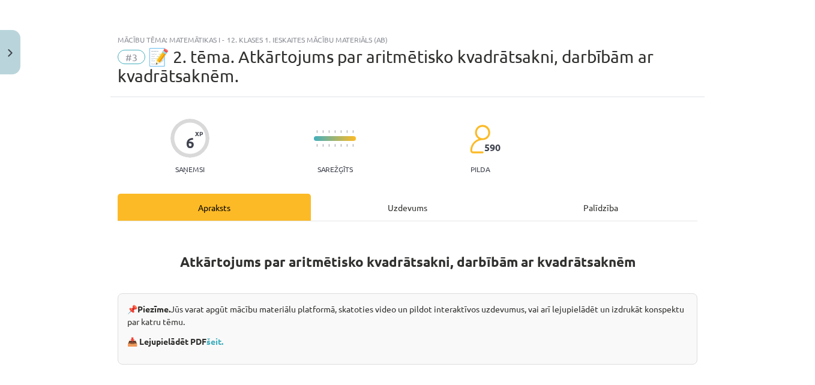 The height and width of the screenshot is (385, 815). What do you see at coordinates (190, 143) in the screenshot?
I see `div: 6` at bounding box center [190, 143].